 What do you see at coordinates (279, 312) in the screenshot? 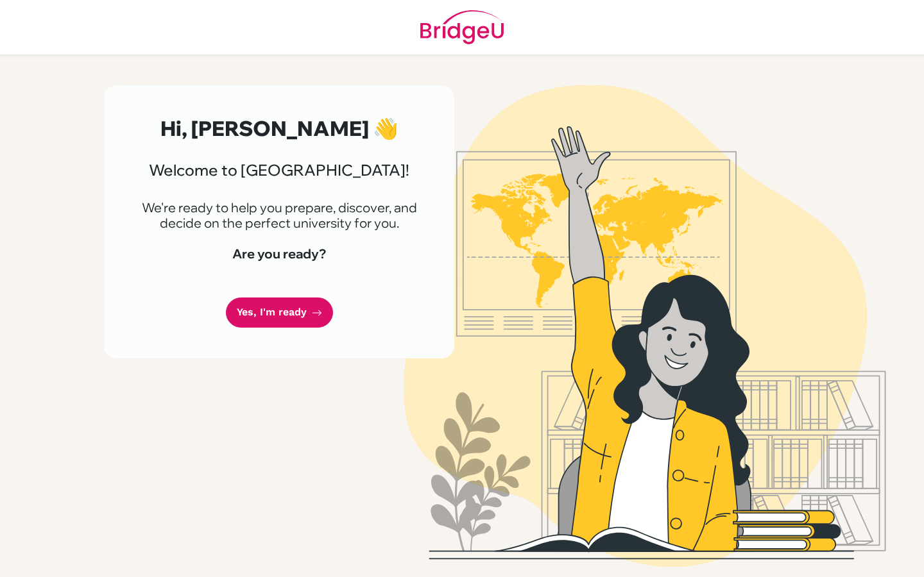
I see `a: Yes, I'm ready` at bounding box center [279, 312].